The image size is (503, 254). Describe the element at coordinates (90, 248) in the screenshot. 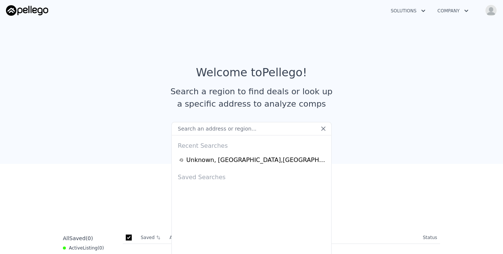

I see `span: Listing` at that location.